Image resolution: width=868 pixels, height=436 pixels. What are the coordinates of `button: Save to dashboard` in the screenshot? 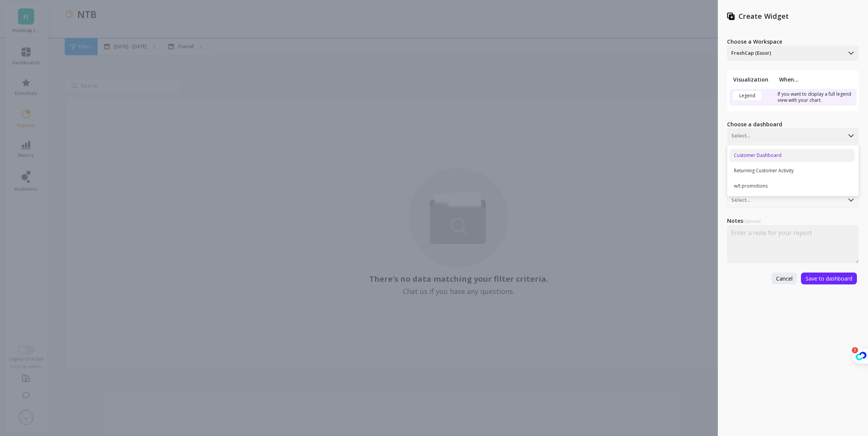 It's located at (829, 279).